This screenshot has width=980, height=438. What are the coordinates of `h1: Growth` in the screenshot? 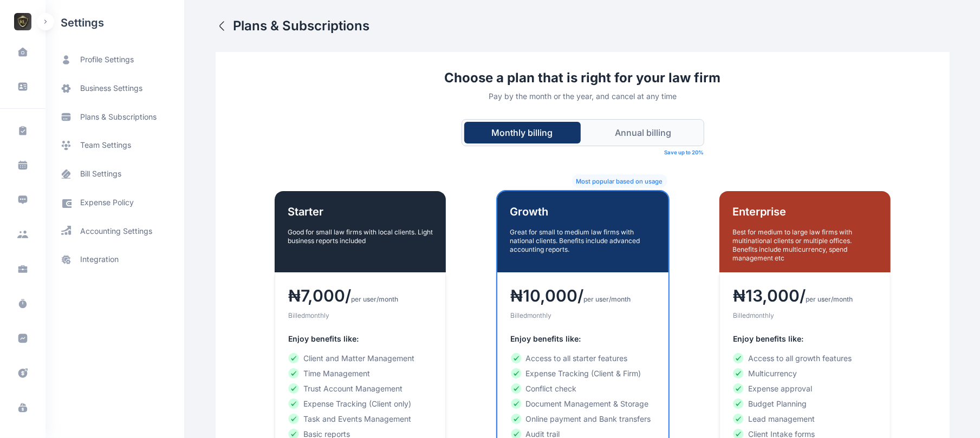 It's located at (583, 211).